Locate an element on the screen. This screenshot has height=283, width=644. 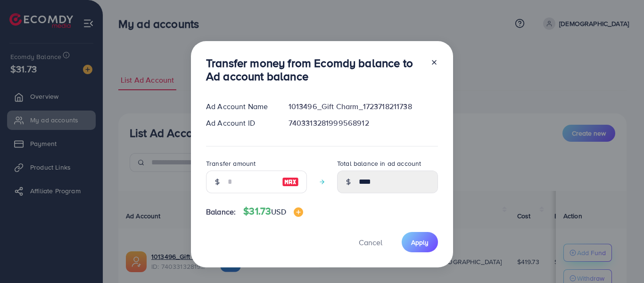
span: Balance: is located at coordinates (221, 212).